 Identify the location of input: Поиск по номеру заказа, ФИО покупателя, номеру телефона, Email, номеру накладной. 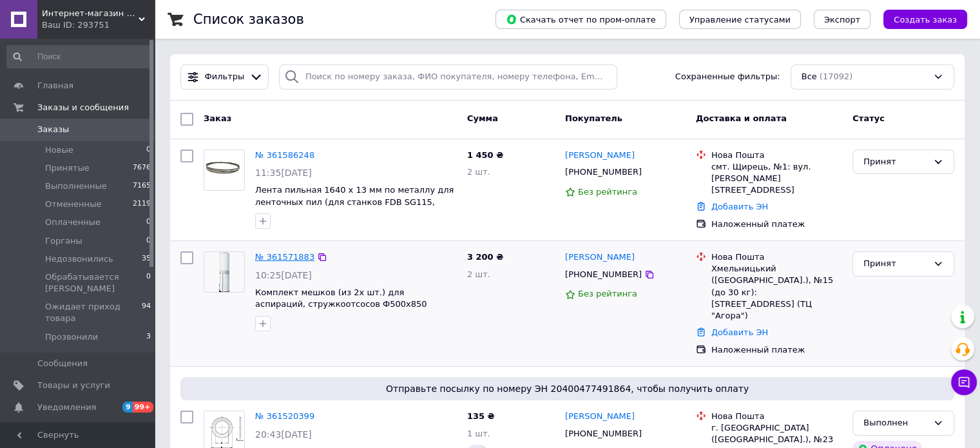
(448, 77).